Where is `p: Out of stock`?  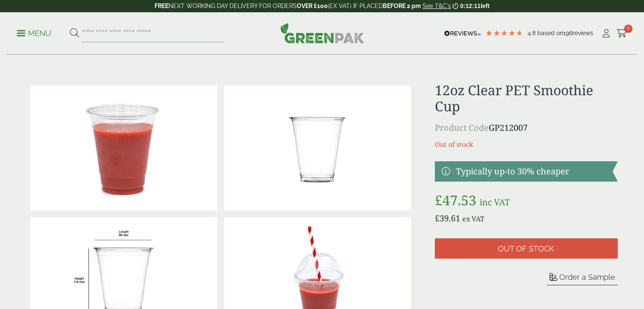 p: Out of stock is located at coordinates (526, 145).